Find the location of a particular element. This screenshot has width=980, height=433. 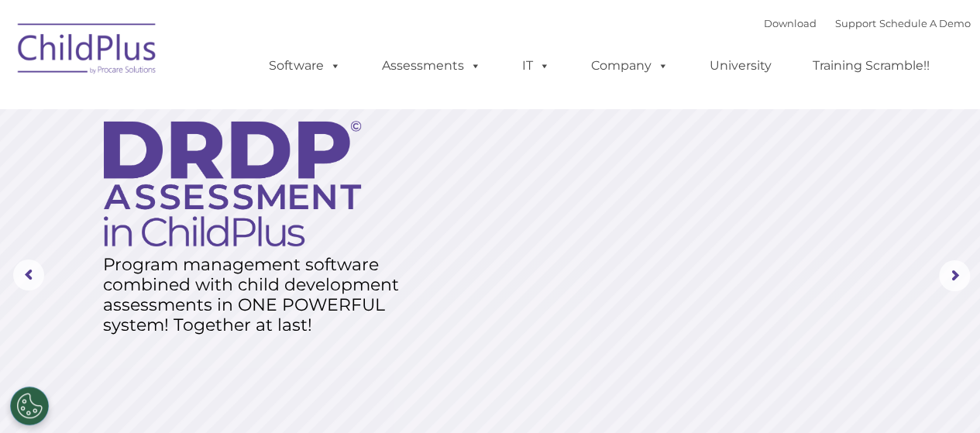

a: Schedule A Demo is located at coordinates (925, 23).